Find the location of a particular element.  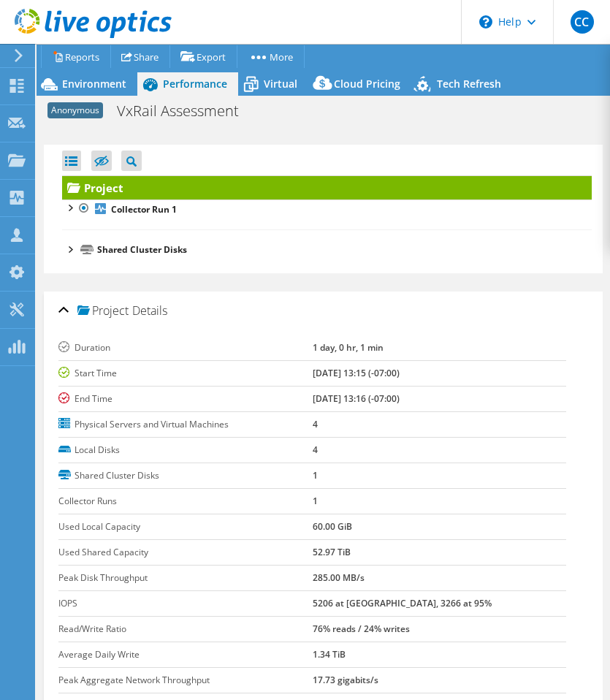

label: Average Daily Write is located at coordinates (185, 654).